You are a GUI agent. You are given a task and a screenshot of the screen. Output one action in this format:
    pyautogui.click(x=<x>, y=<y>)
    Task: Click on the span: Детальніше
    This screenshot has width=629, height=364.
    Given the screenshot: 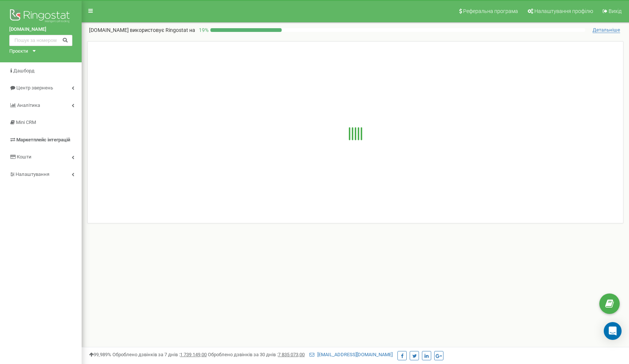 What is the action you would take?
    pyautogui.click(x=606, y=30)
    